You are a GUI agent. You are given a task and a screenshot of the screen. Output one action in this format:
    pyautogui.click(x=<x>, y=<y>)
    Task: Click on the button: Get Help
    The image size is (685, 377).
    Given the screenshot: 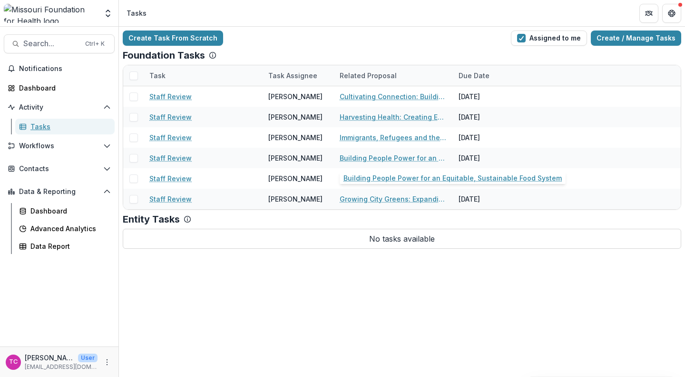 What is the action you would take?
    pyautogui.click(x=672, y=13)
    